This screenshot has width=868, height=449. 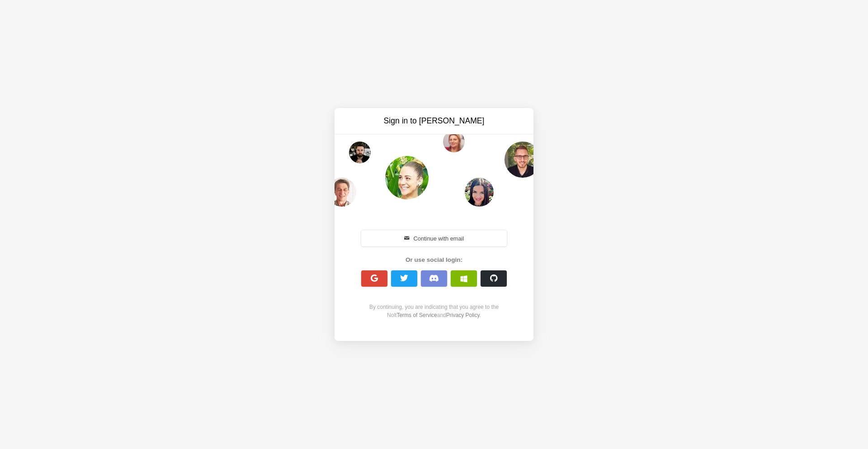 I want to click on a: Terms of Service, so click(x=417, y=315).